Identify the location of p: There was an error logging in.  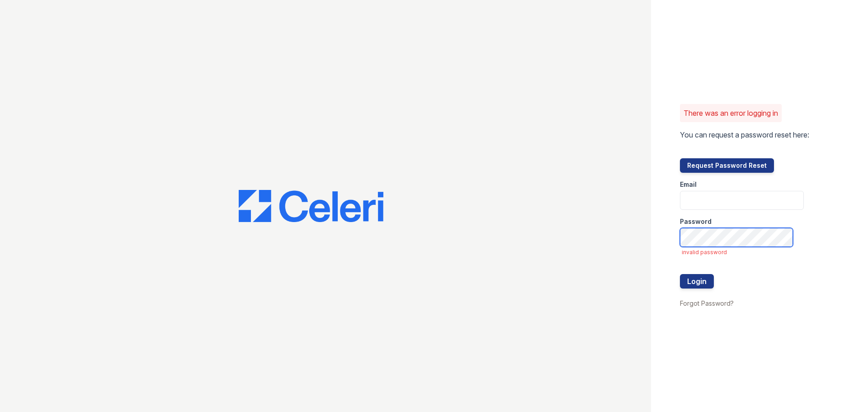
(730, 113).